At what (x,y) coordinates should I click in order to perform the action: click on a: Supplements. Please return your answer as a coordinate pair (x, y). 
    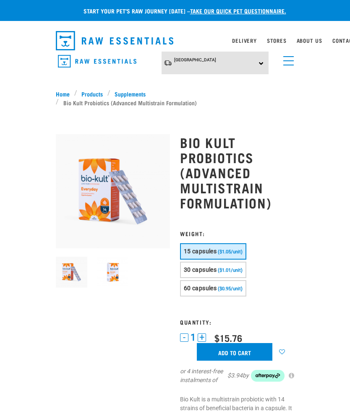
    Looking at the image, I should click on (130, 94).